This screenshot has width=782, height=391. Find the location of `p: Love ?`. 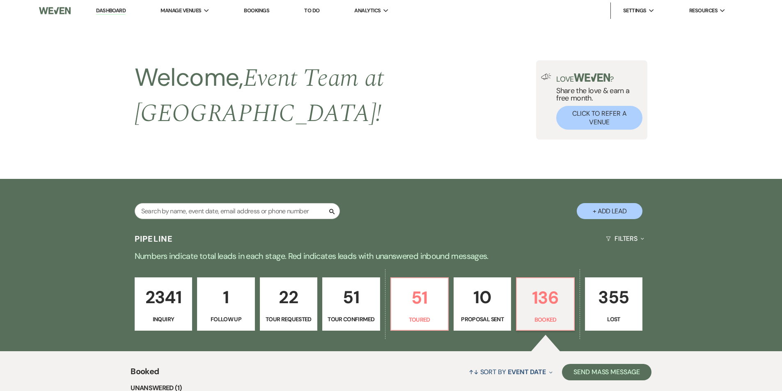

p: Love ? is located at coordinates (599, 78).